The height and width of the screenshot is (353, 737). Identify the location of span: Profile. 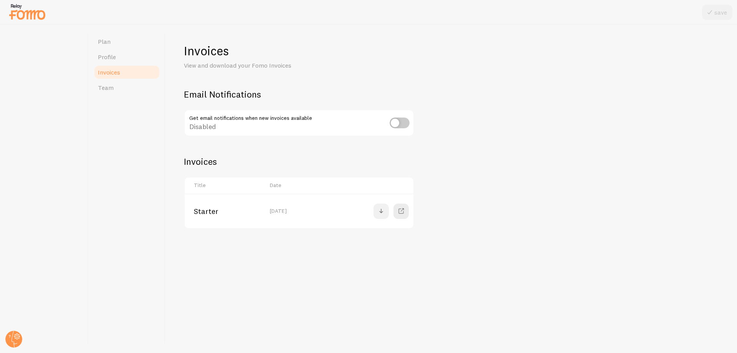
(107, 57).